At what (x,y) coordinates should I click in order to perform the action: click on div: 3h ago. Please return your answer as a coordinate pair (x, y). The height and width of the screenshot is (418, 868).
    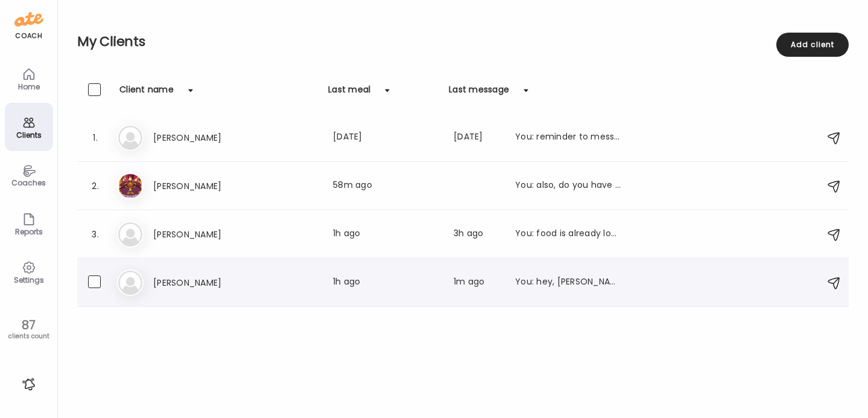
    Looking at the image, I should click on (477, 235).